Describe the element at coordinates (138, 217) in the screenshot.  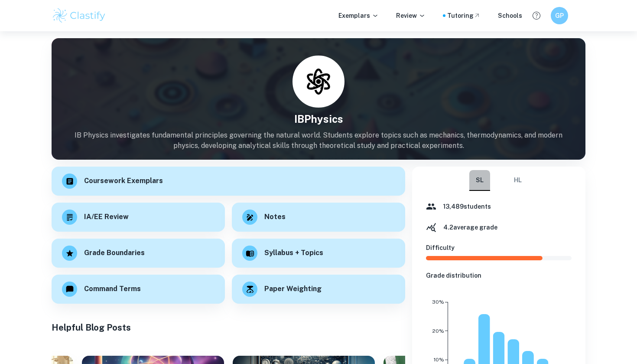
I see `a: IA/EE Review` at that location.